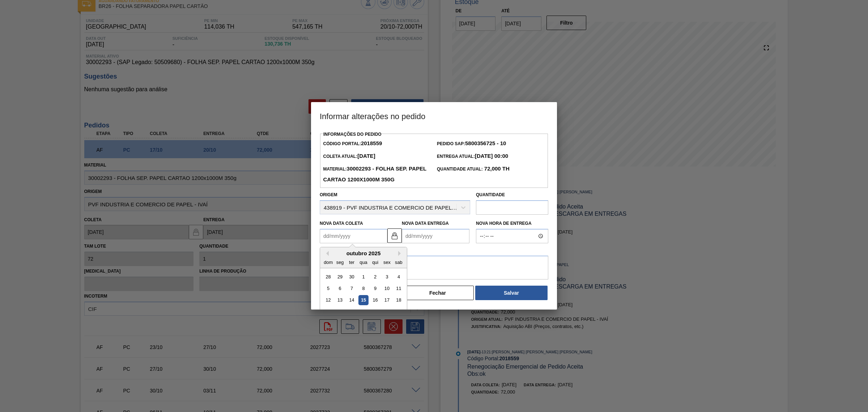 The height and width of the screenshot is (412, 868). Describe the element at coordinates (363, 311) in the screenshot. I see `div: Choose quarta-feira, 22 de outubro de 2025` at that location.